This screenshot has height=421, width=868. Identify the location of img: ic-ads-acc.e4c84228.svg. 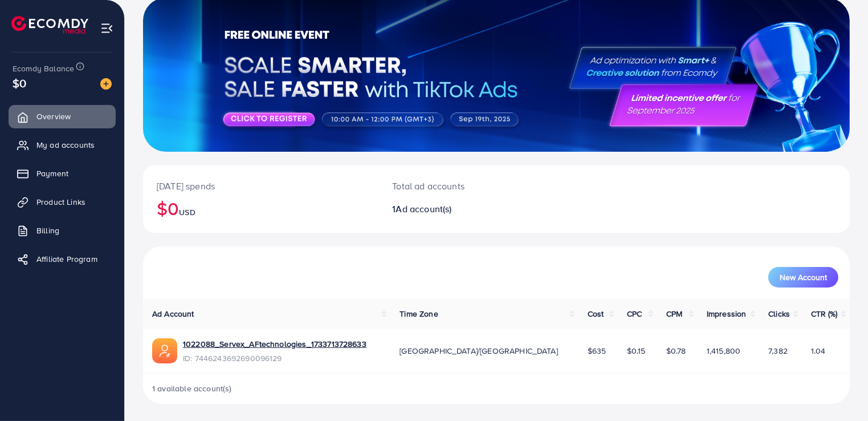
(165, 351).